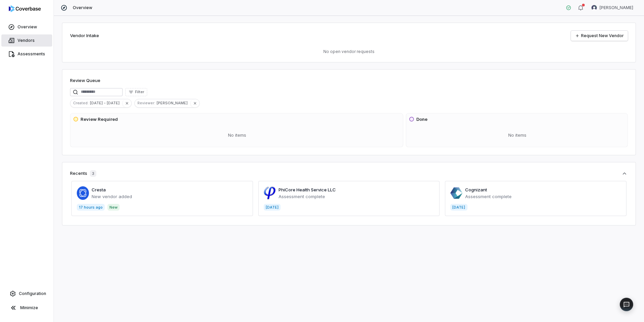  I want to click on span: Minimize, so click(29, 308).